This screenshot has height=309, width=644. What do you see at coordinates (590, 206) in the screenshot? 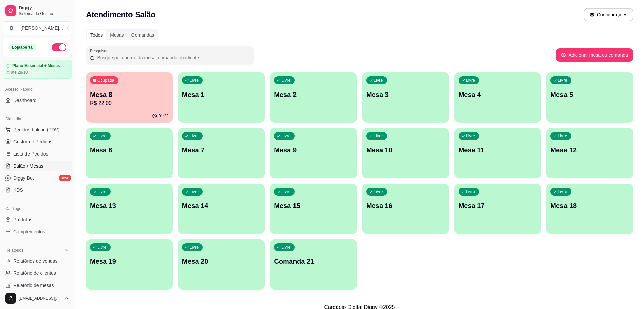
I see `p: Mesa 18` at bounding box center [590, 206].